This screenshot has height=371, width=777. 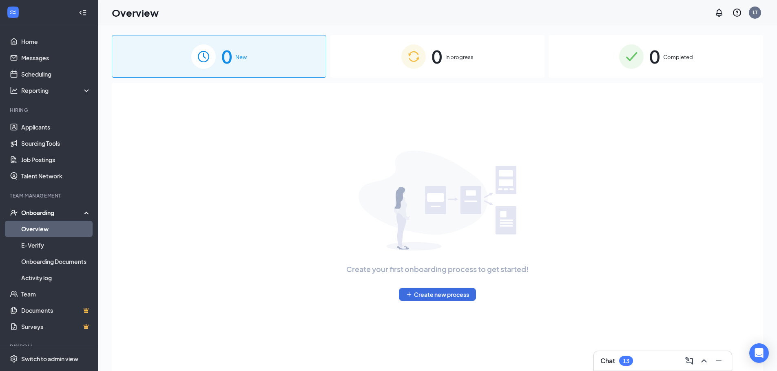 What do you see at coordinates (56, 262) in the screenshot?
I see `a: Onboarding Documents` at bounding box center [56, 262].